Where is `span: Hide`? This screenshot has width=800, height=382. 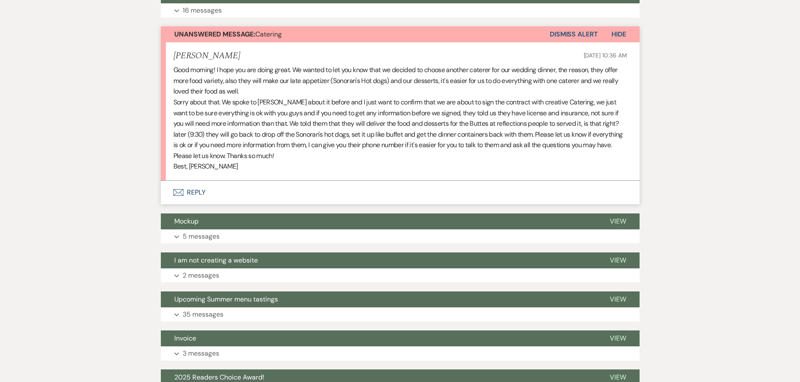
span: Hide is located at coordinates (618, 34).